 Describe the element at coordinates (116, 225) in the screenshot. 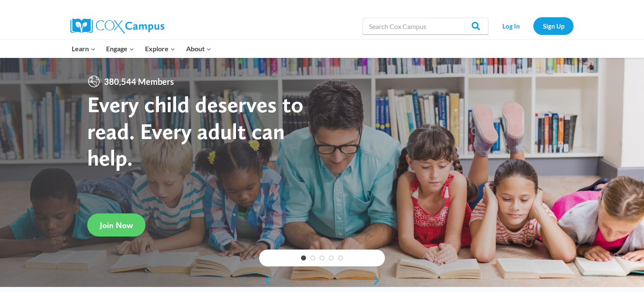

I see `span: Join Now` at that location.